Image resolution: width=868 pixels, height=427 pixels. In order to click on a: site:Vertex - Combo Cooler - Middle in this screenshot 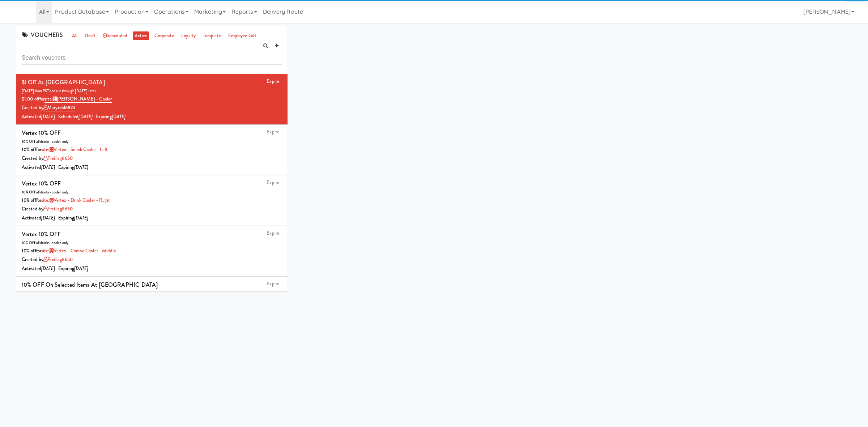, I will do `click(79, 251)`.